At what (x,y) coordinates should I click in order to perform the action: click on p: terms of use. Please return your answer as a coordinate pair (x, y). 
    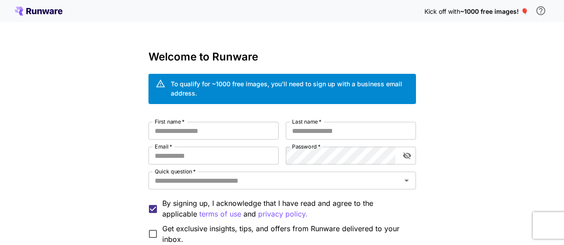
    Looking at the image, I should click on (220, 214).